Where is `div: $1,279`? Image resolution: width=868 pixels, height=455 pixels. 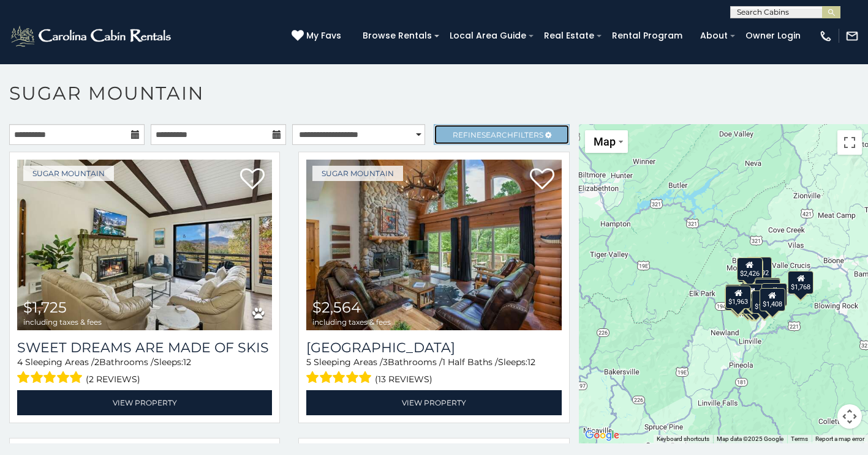
div: $1,279 is located at coordinates (768, 290).